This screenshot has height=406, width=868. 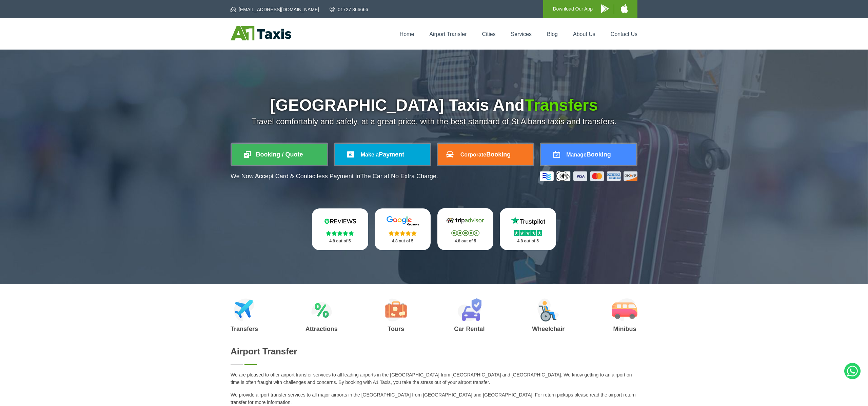 I want to click on a: Google Stars 4.8 out of 5, so click(x=403, y=229).